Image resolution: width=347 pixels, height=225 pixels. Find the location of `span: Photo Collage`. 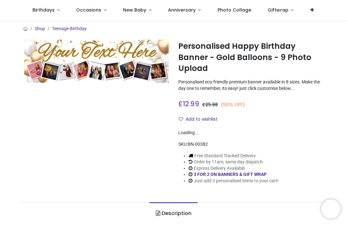

span: Photo Collage is located at coordinates (234, 10).